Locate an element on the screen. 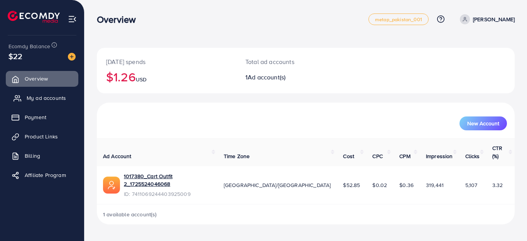 This screenshot has width=527, height=241. span: 1 available account(s) is located at coordinates (130, 215).